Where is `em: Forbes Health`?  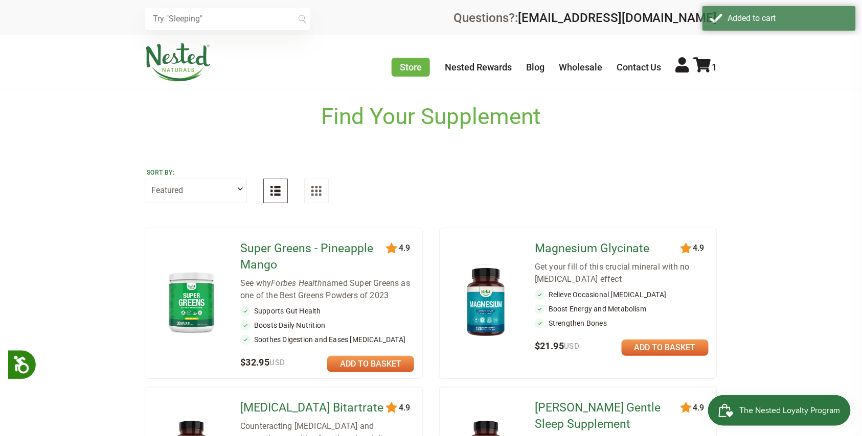
em: Forbes Health is located at coordinates (296, 283).